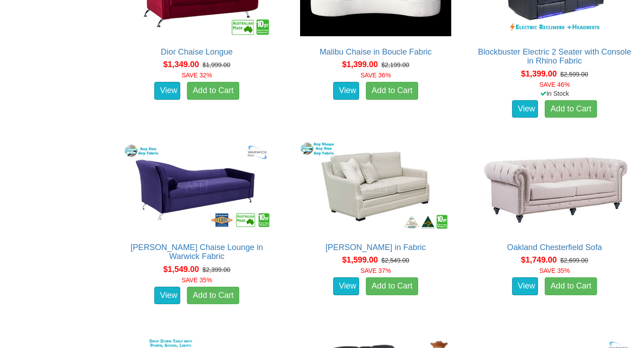  What do you see at coordinates (376, 186) in the screenshot?
I see `img: Adele Sofa in Fabric` at bounding box center [376, 186].